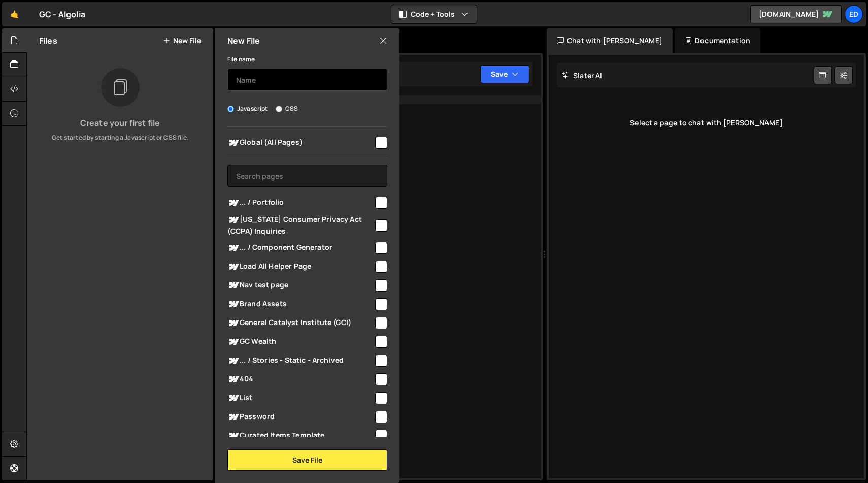  Describe the element at coordinates (181, 40) in the screenshot. I see `button: New File` at that location.